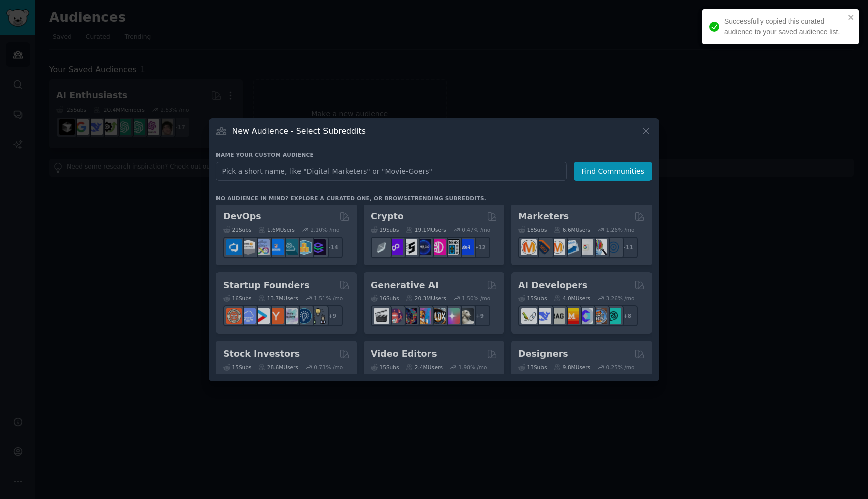 Image resolution: width=868 pixels, height=499 pixels. Describe the element at coordinates (351, 198) in the screenshot. I see `div: No audience in mind? Explore a curated one, or browse .` at that location.